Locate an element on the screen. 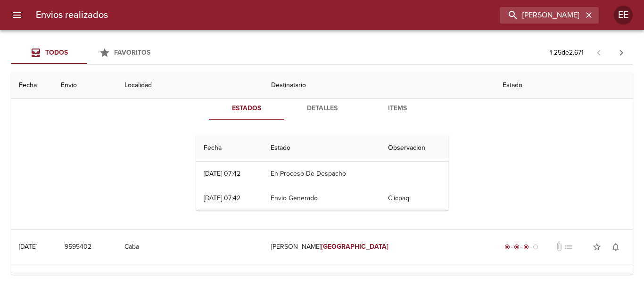 The height and width of the screenshot is (286, 644). td: Clicpaq is located at coordinates (414, 198).